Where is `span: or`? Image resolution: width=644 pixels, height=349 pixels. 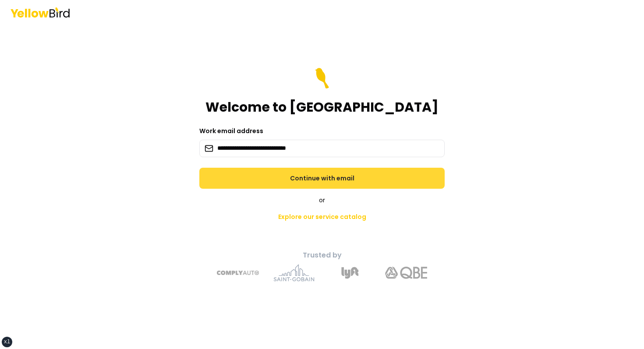
span: or is located at coordinates (322, 200).